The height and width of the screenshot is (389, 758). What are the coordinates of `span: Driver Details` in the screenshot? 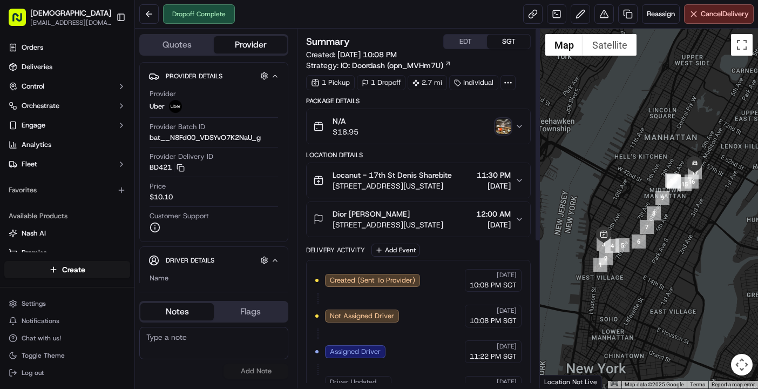 It's located at (190, 260).